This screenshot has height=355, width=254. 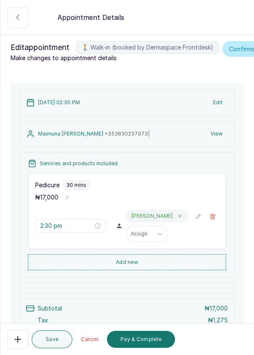 What do you see at coordinates (52, 339) in the screenshot?
I see `button: Save` at bounding box center [52, 339].